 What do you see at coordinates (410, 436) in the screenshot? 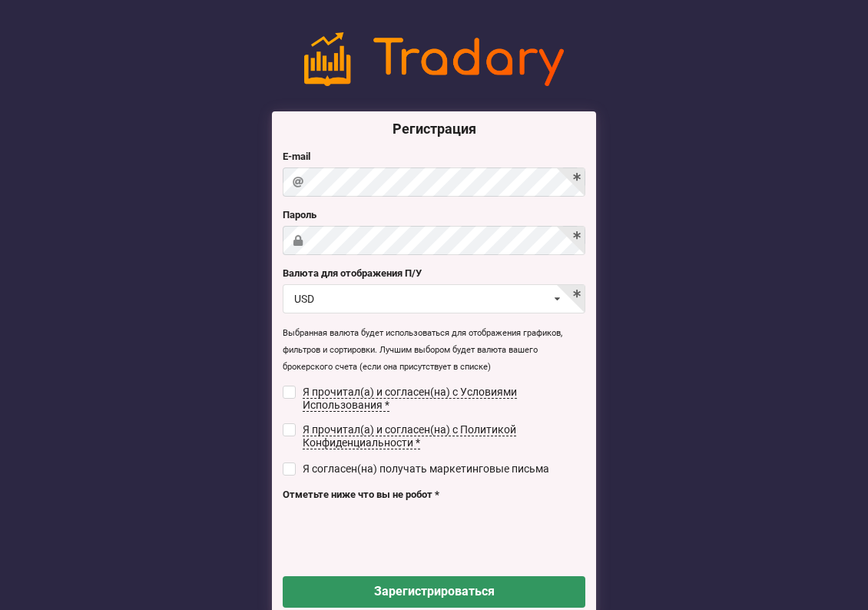
I see `span: Я прочитал(а) и согласен(на) с Политикой Конфиденциальности *` at bounding box center [410, 436].